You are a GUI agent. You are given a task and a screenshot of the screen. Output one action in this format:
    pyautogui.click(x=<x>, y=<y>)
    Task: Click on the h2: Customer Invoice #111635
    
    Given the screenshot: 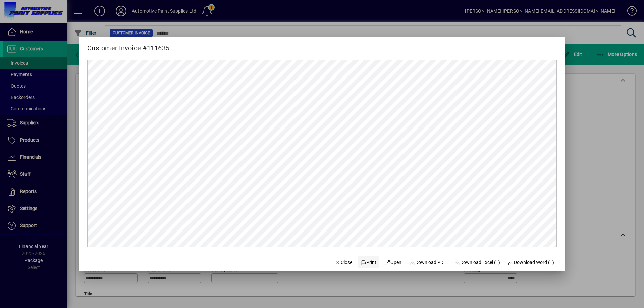 What is the action you would take?
    pyautogui.click(x=128, y=45)
    